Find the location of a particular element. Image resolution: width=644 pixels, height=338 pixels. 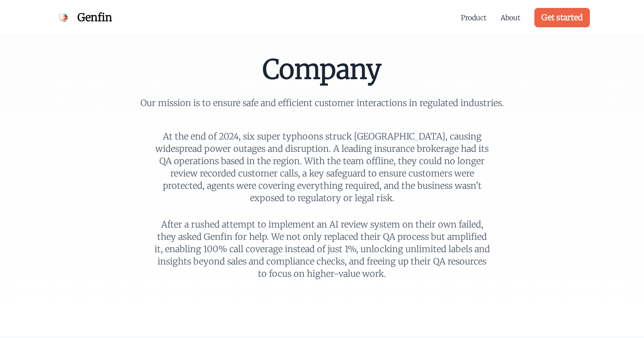

p: After a rushed attempt to implement an AI review system on their own failed, they asked Genfin fo... is located at coordinates (322, 249).